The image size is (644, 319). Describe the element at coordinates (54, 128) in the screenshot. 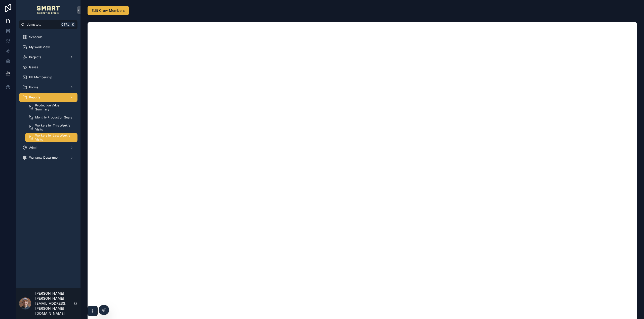

I see `span: Workers for This Week's Visits` at that location.